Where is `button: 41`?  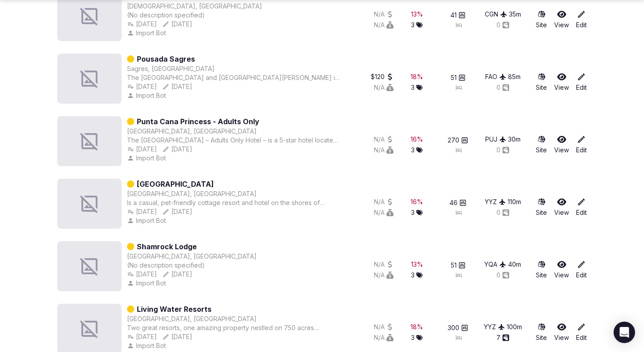 button: 41 is located at coordinates (458, 15).